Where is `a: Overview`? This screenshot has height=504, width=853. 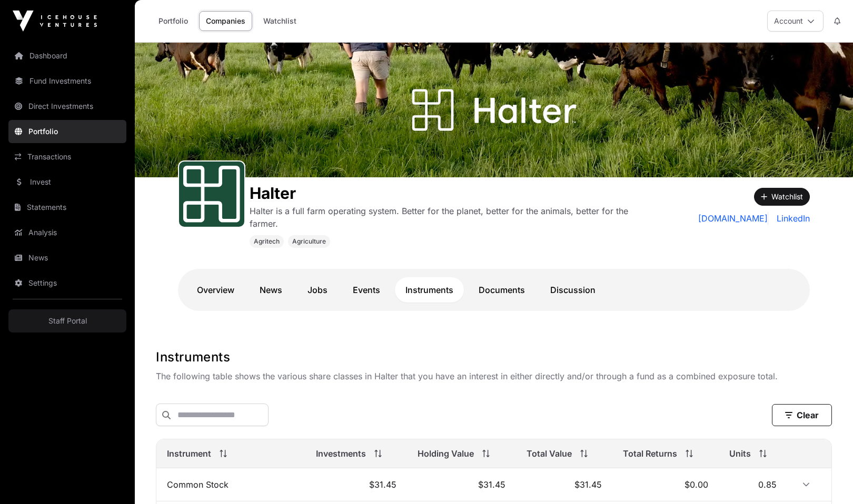
a: Overview is located at coordinates (215, 290).